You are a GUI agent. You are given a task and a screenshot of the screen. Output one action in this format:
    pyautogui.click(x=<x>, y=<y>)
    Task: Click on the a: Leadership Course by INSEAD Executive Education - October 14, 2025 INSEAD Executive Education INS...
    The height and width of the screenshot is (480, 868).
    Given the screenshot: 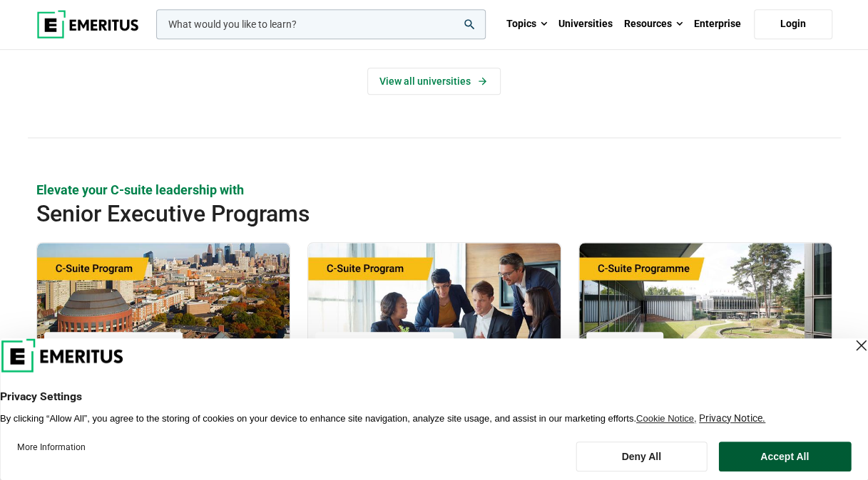 What is the action you would take?
    pyautogui.click(x=705, y=359)
    